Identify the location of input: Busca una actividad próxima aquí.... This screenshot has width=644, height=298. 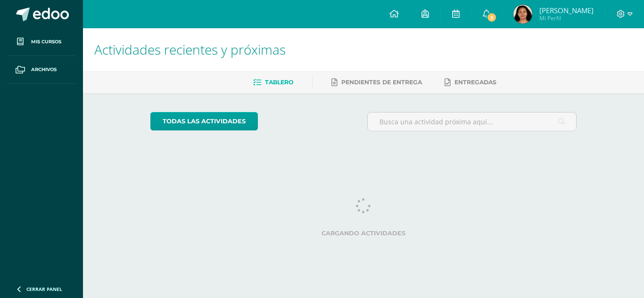
(472, 122).